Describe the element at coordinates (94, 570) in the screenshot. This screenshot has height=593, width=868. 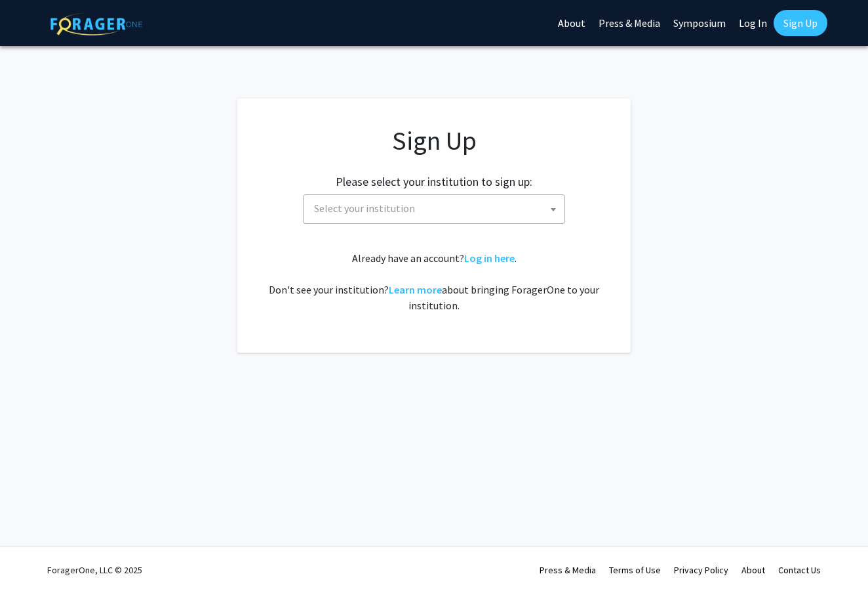
I see `div: ForagerOne, LLC © 2025` at that location.